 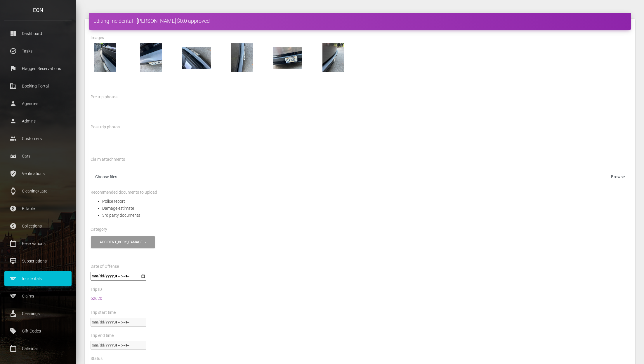 I want to click on a: drive_eta Cars, so click(x=38, y=156).